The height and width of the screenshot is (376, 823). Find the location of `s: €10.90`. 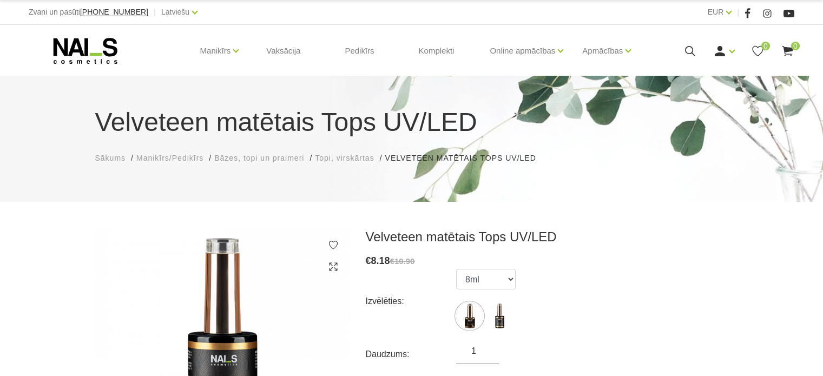

s: €10.90 is located at coordinates (403, 261).